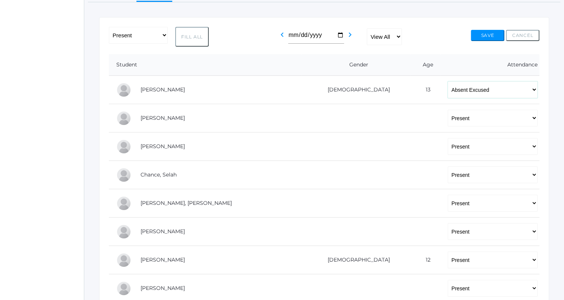  I want to click on div: Chase Farnes, so click(124, 260).